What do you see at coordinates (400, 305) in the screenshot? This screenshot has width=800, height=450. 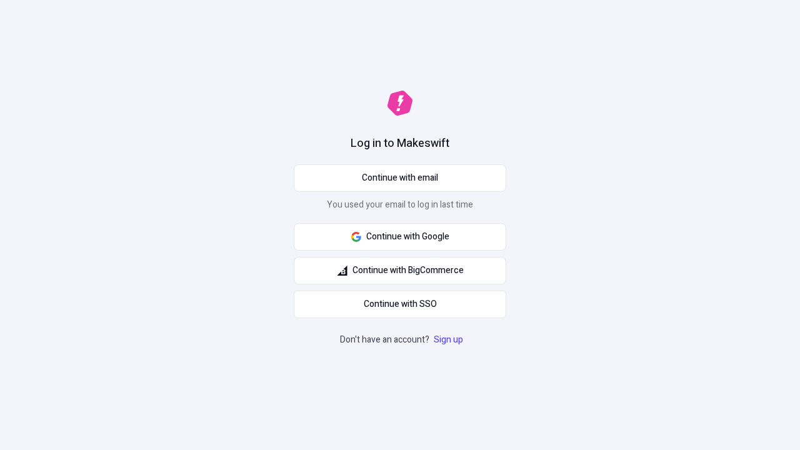 I see `a: Continue with SSO` at bounding box center [400, 305].